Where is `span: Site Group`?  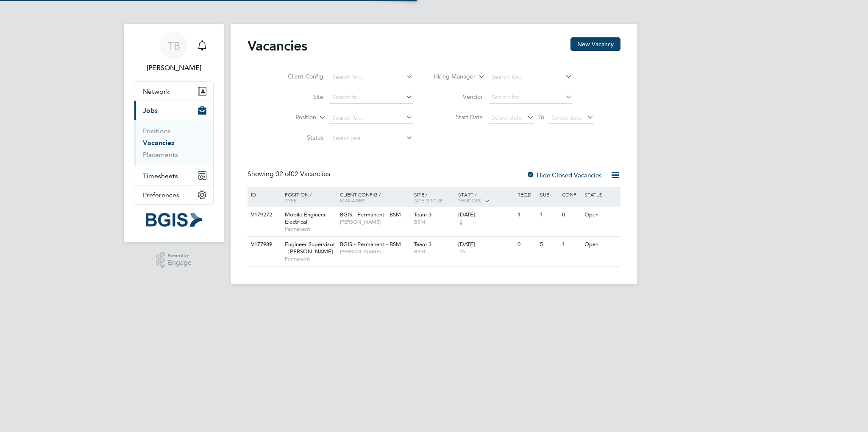 span: Site Group is located at coordinates (429, 201).